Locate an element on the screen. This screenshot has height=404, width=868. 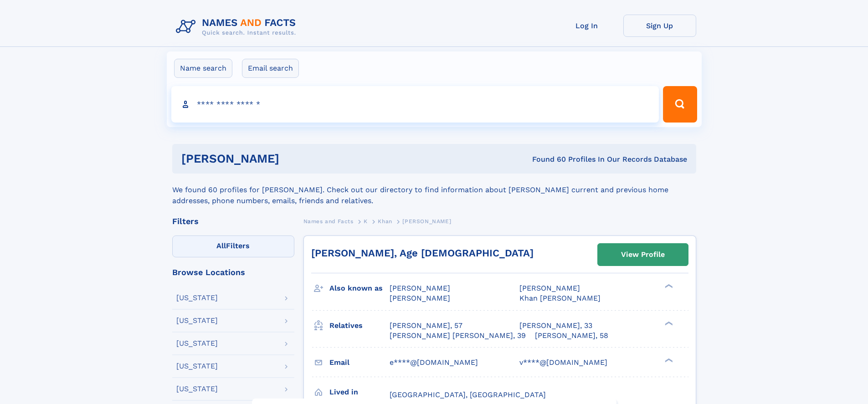
label: Filters is located at coordinates (233, 246).